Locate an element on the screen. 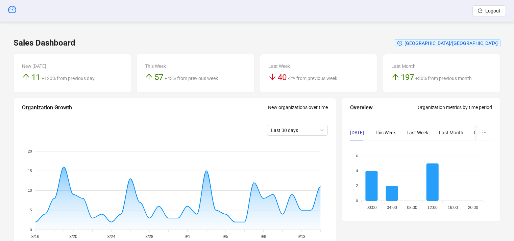 The height and width of the screenshot is (241, 514). span: Logout is located at coordinates (493, 11).